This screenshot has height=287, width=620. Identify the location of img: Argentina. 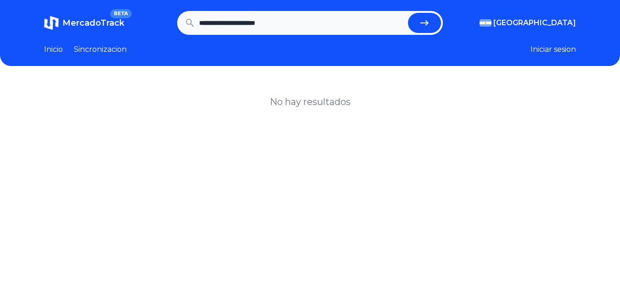
(485, 23).